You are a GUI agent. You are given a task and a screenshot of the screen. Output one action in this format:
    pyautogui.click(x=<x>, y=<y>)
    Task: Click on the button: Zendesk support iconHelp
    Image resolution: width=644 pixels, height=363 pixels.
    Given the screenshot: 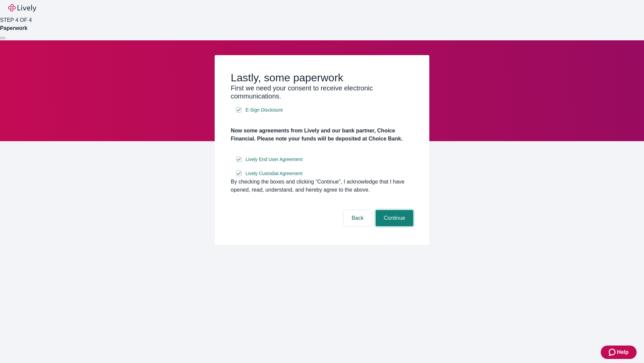 What is the action you would take?
    pyautogui.click(x=619, y=352)
    